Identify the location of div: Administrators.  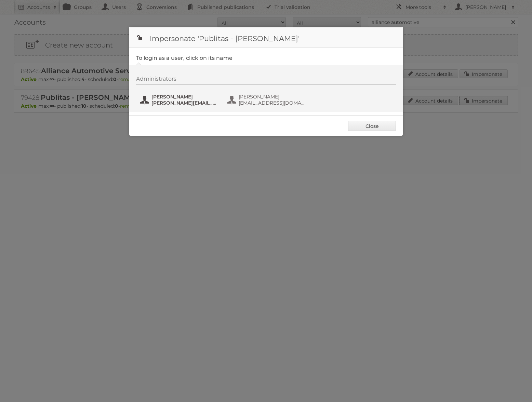
(266, 80).